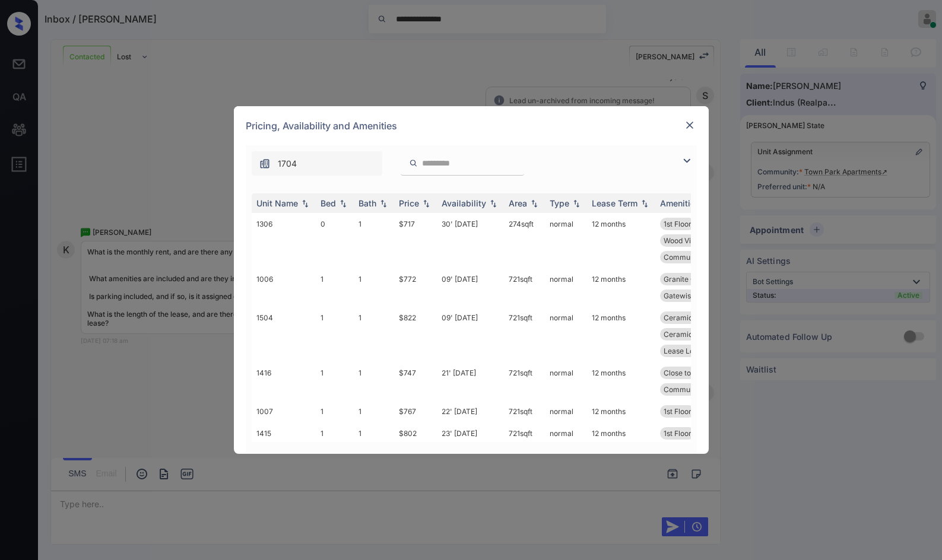  I want to click on span: Gatewise, so click(679, 295).